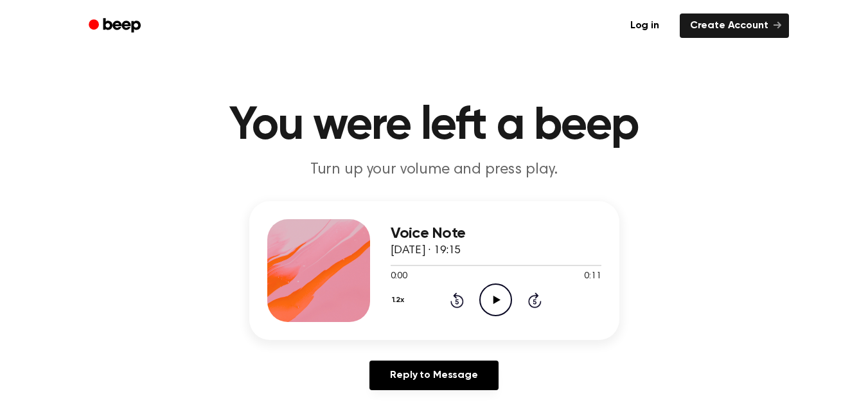  Describe the element at coordinates (592, 276) in the screenshot. I see `span: 0:11` at that location.